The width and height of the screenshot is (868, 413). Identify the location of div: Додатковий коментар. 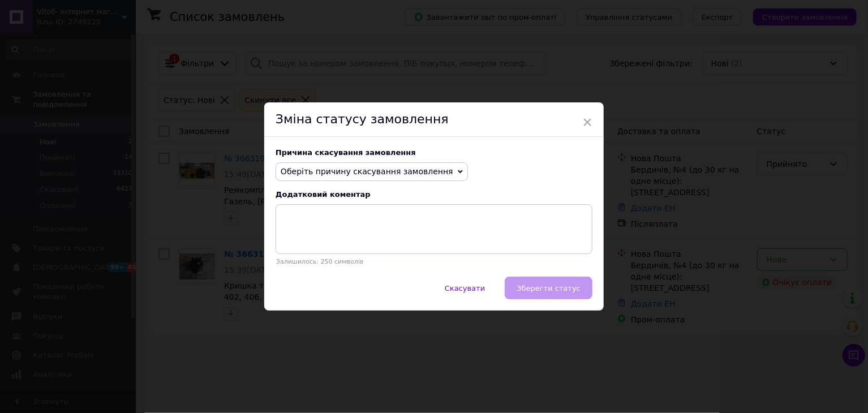
(434, 194).